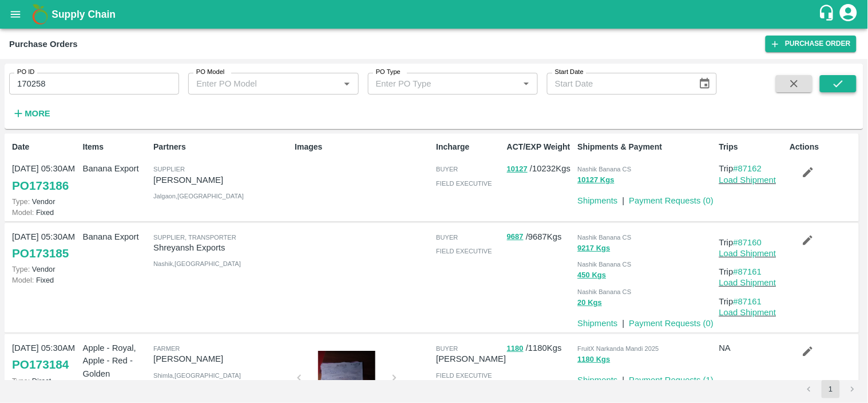 Image resolution: width=868 pixels, height=403 pixels. I want to click on a: #87162, so click(748, 169).